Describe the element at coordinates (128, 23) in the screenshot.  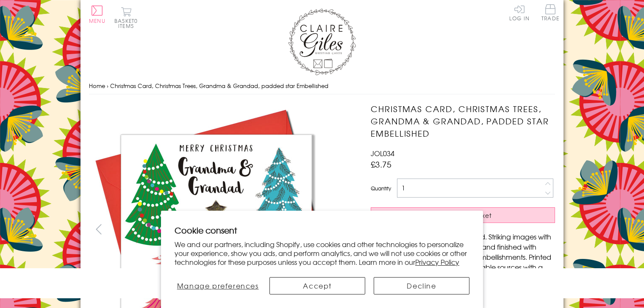
I see `span: 0 items` at that location.